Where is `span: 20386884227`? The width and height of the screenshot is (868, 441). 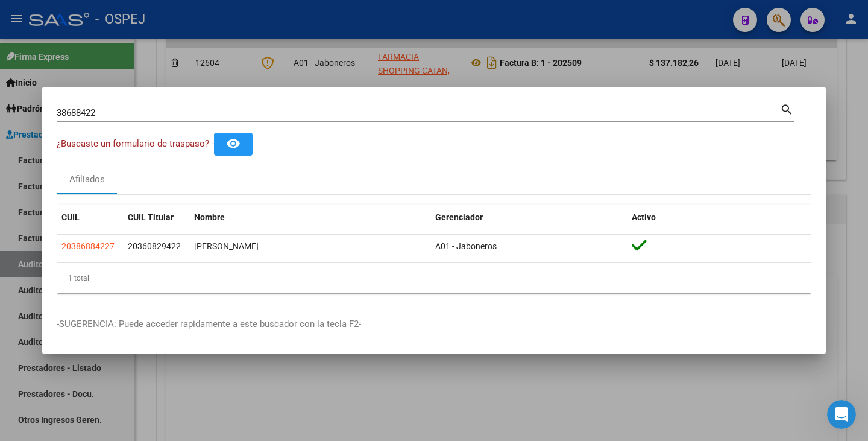 span: 20386884227 is located at coordinates (88, 246).